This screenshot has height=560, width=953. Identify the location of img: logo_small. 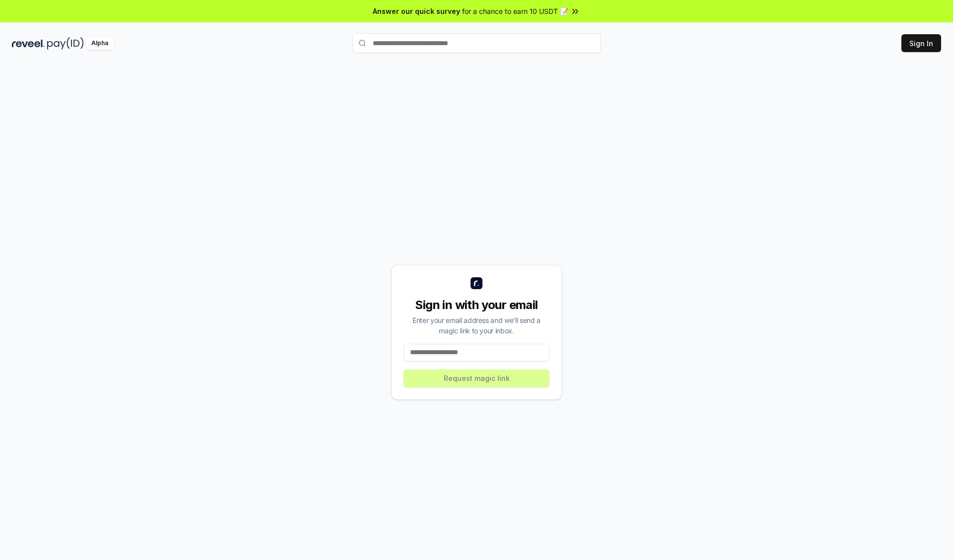
(476, 283).